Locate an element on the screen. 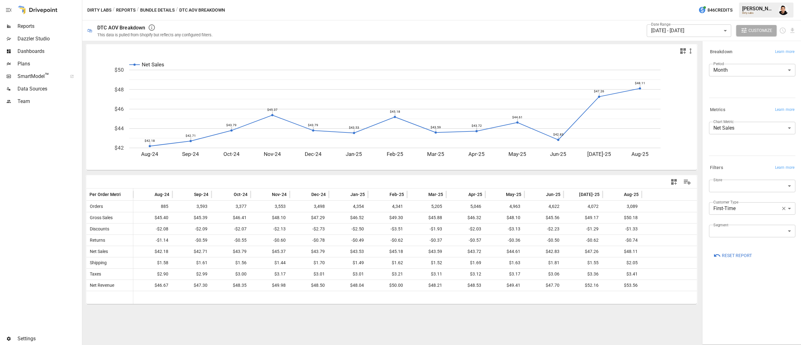 The width and height of the screenshot is (801, 345). span: -$0.59 is located at coordinates (192, 240).